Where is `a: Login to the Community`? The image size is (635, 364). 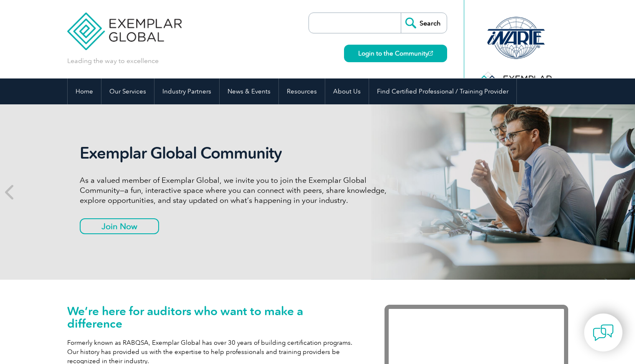 a: Login to the Community is located at coordinates (395, 54).